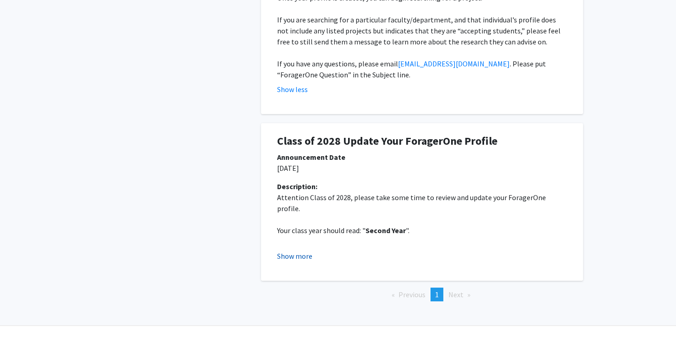 This screenshot has width=676, height=338. I want to click on button: Show less, so click(292, 89).